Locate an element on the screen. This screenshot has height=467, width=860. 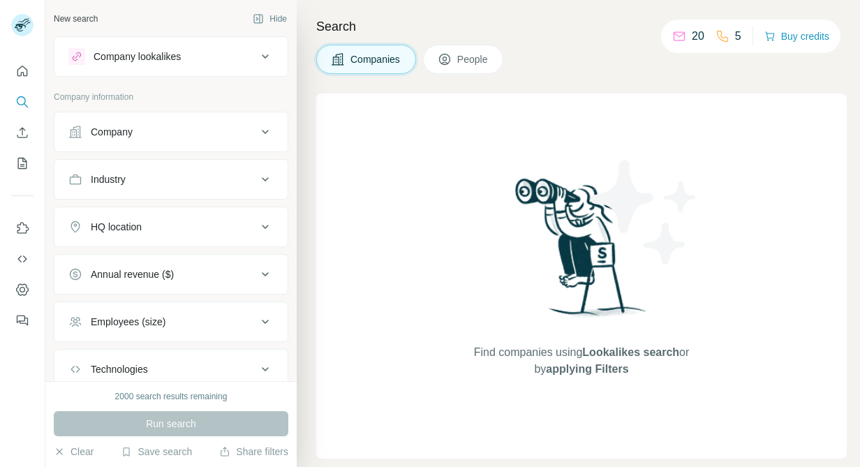
p: 20 is located at coordinates (698, 36).